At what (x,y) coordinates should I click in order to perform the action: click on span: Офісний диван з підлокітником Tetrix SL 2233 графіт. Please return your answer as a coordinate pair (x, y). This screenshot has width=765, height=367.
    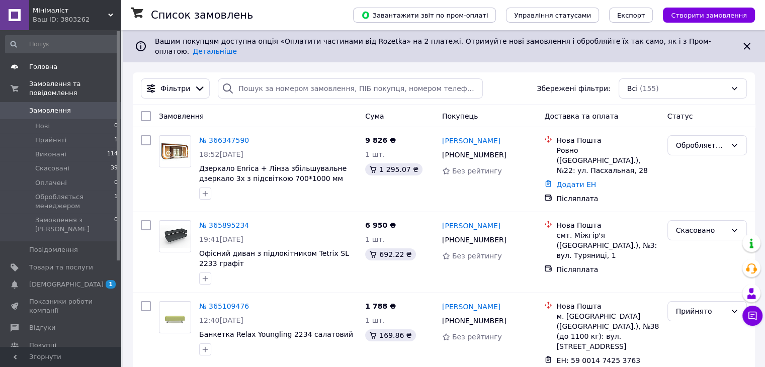
    Looking at the image, I should click on (274, 259).